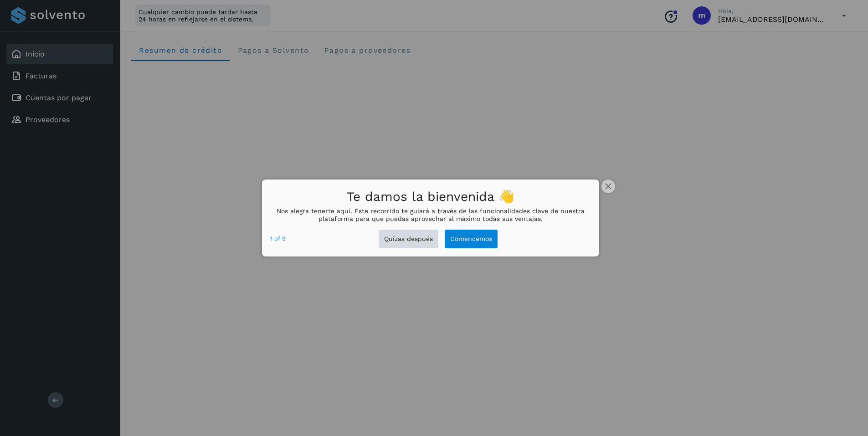 This screenshot has width=868, height=436. What do you see at coordinates (608, 187) in the screenshot?
I see `button: close,` at bounding box center [608, 187].